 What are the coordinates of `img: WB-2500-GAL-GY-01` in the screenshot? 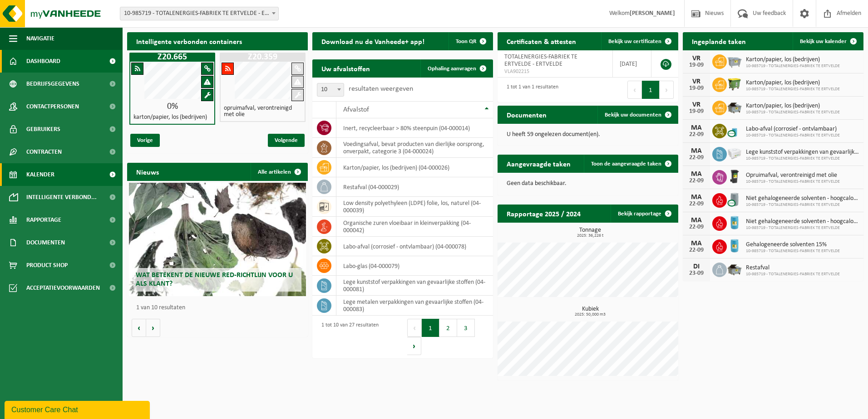 It's located at (735, 61).